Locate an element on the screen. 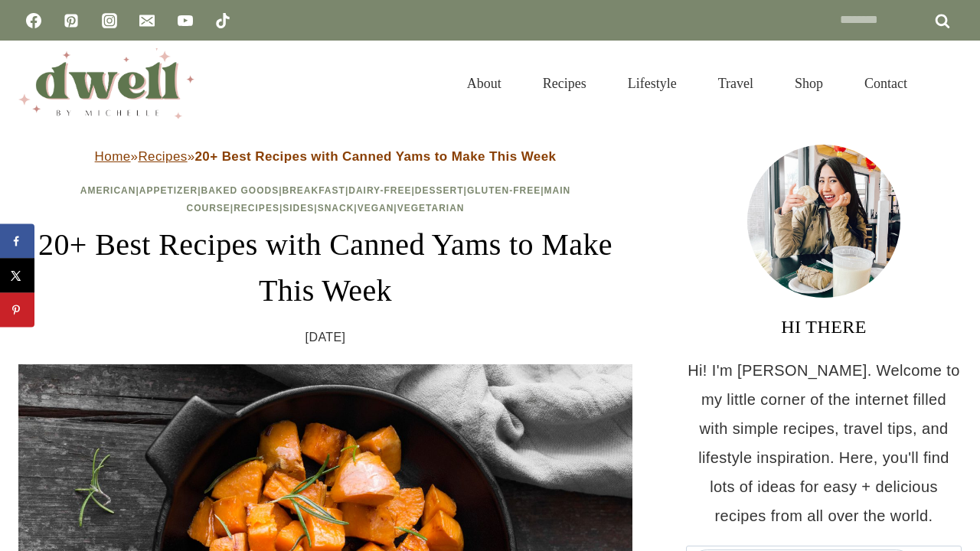  a: Pinterest is located at coordinates (71, 21).